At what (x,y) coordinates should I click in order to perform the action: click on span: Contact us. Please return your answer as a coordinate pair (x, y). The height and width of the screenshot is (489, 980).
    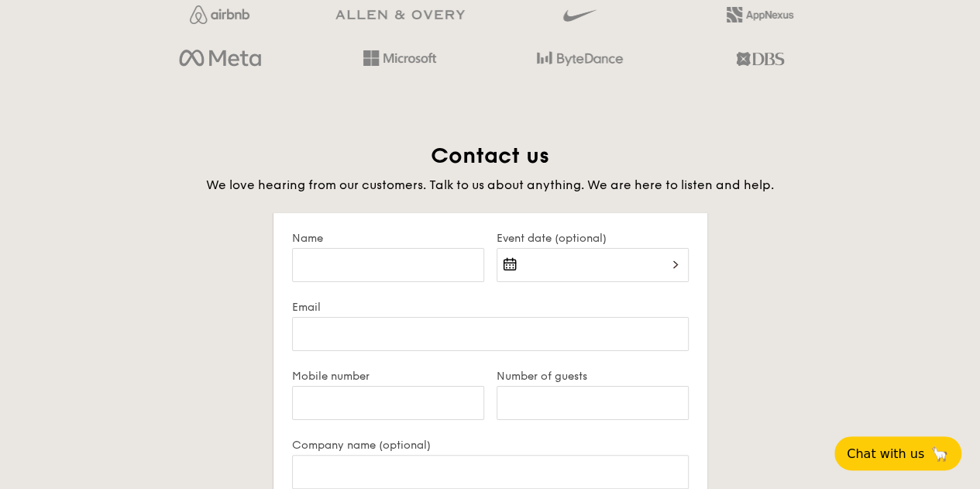
    Looking at the image, I should click on (490, 156).